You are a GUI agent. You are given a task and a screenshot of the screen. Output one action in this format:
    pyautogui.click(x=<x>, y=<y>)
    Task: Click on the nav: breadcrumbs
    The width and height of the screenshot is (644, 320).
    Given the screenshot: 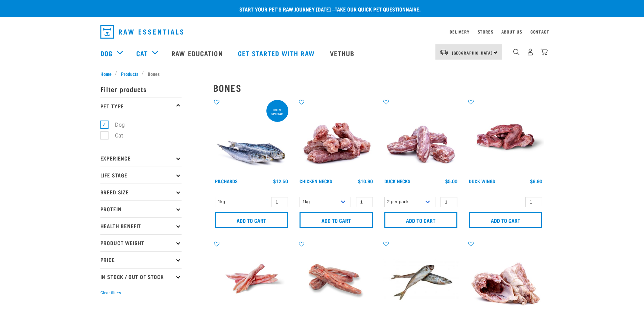 What is the action you would take?
    pyautogui.click(x=322, y=74)
    